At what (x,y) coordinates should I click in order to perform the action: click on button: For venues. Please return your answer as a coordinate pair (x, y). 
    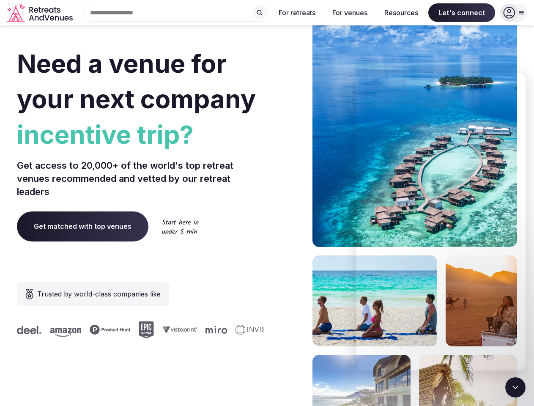
    Looking at the image, I should click on (349, 13).